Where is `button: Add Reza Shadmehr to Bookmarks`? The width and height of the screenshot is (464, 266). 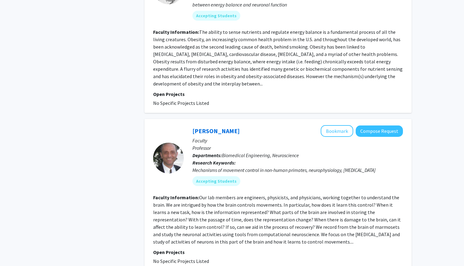
button: Add Reza Shadmehr to Bookmarks is located at coordinates (337, 131).